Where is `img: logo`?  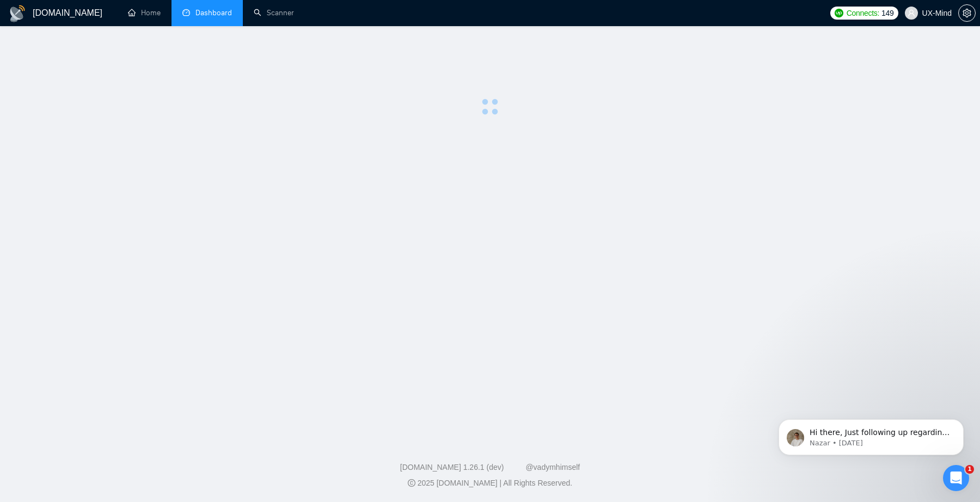 img: logo is located at coordinates (17, 13).